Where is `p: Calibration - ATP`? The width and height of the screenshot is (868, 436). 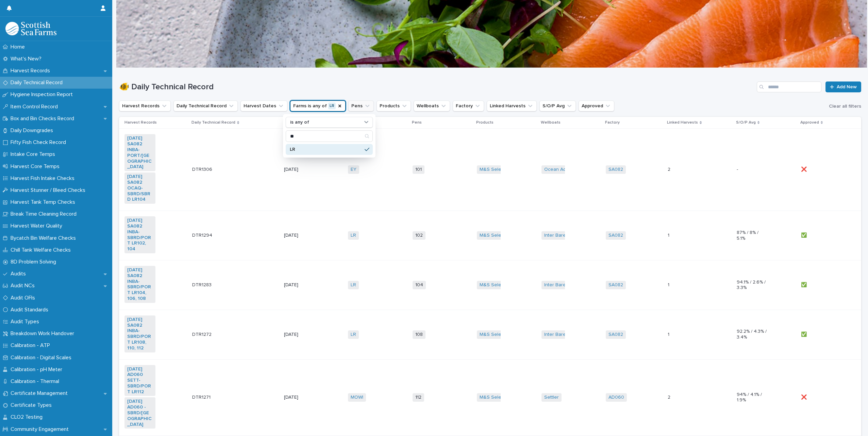
p: Calibration - ATP is located at coordinates (32, 345).